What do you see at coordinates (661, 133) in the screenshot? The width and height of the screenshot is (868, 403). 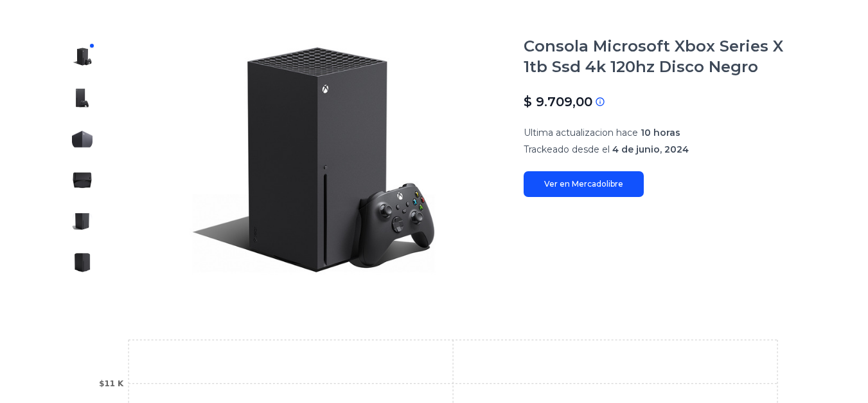 I see `span: 10 horas` at bounding box center [661, 133].